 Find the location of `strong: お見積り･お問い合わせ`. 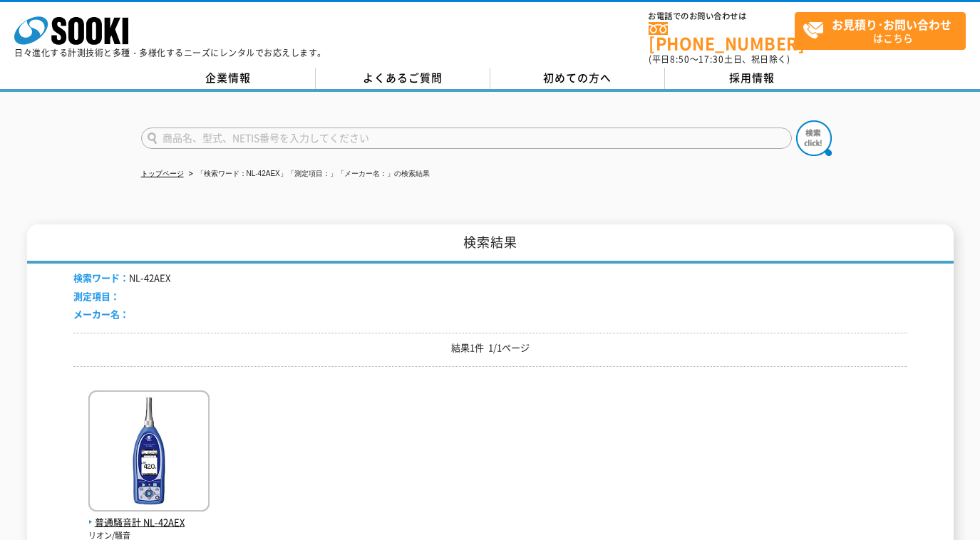

strong: お見積り･お問い合わせ is located at coordinates (891, 24).